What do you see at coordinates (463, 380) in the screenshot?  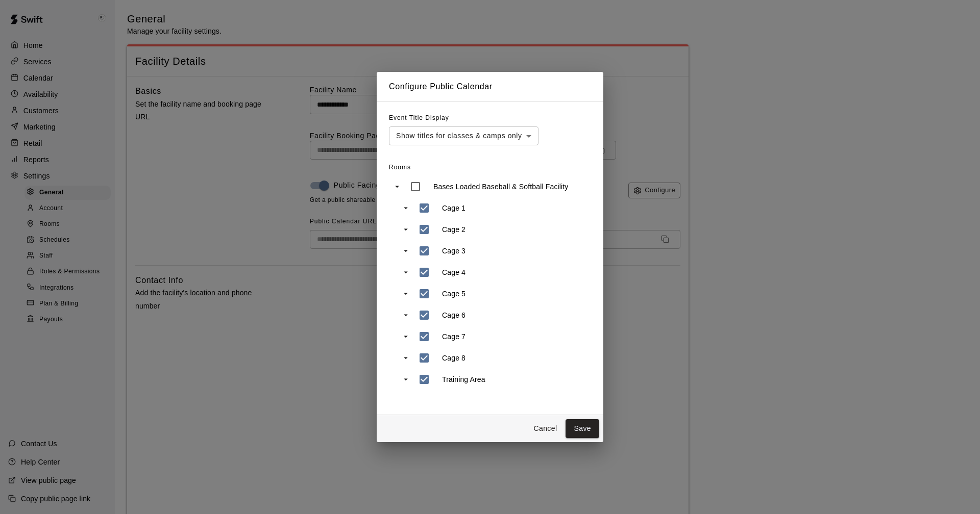 I see `p: Training Area` at bounding box center [463, 380].